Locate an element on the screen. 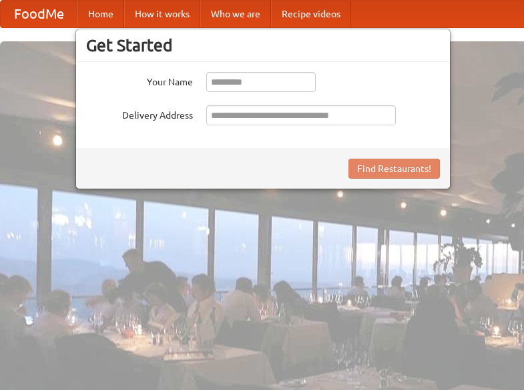  a: Recipe videos is located at coordinates (311, 14).